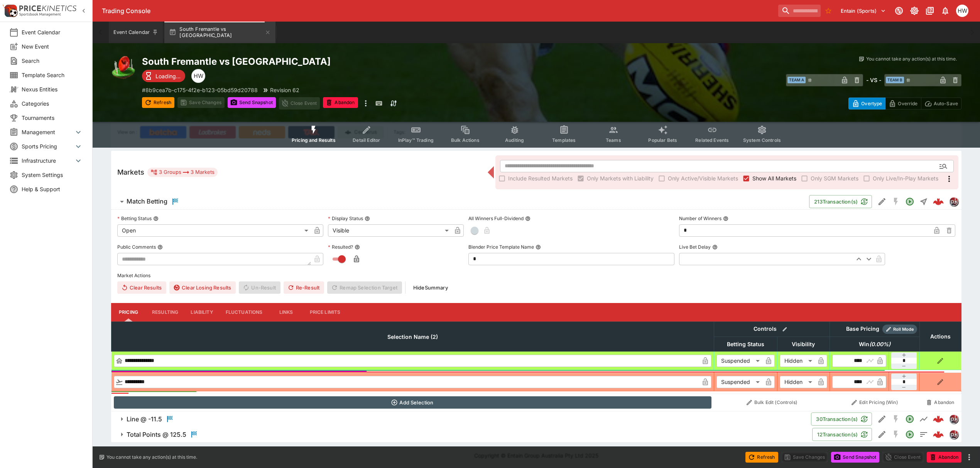 The image size is (980, 468). I want to click on button: Public Comments, so click(160, 247).